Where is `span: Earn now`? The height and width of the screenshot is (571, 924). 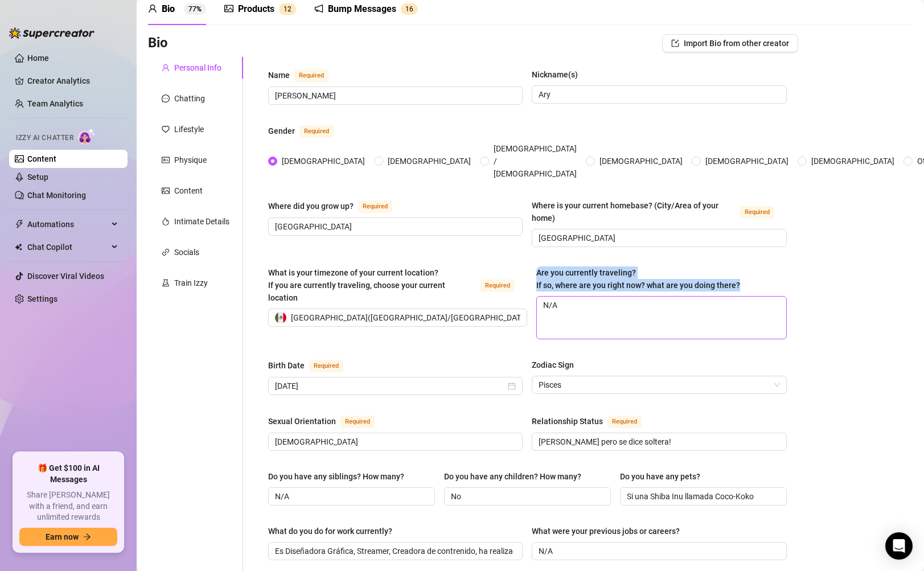
span: Earn now is located at coordinates (62, 537).